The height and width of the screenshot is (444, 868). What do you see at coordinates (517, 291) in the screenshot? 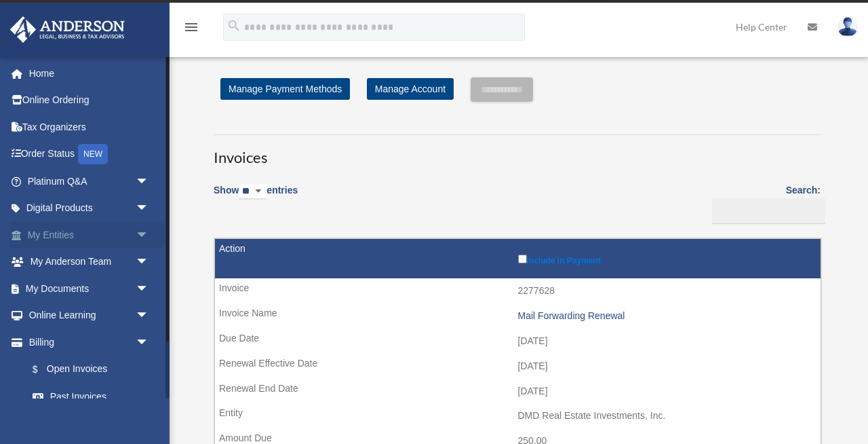
I see `td: 2277628` at bounding box center [517, 291].